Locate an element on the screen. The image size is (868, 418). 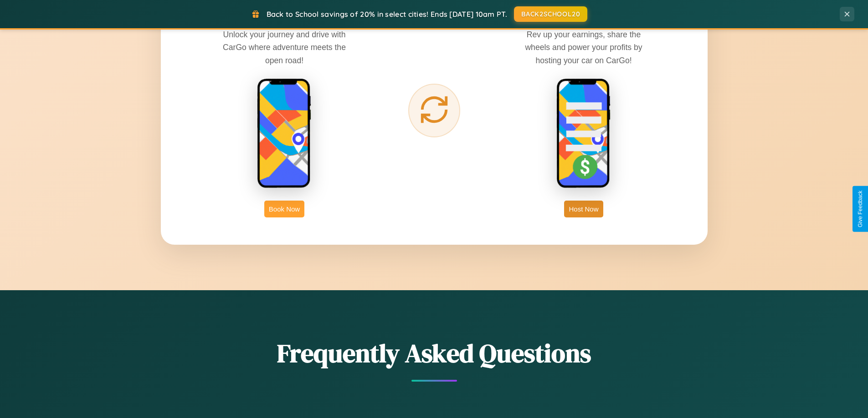
h2: Frequently Asked Questions is located at coordinates (434, 353).